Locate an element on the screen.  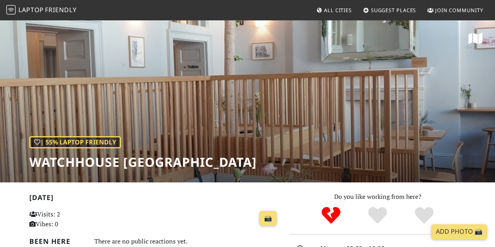
div: Yes is located at coordinates (378, 216).